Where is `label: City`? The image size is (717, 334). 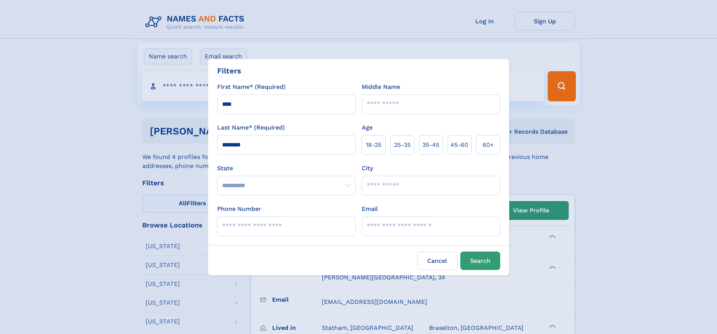
label: City is located at coordinates (367, 168).